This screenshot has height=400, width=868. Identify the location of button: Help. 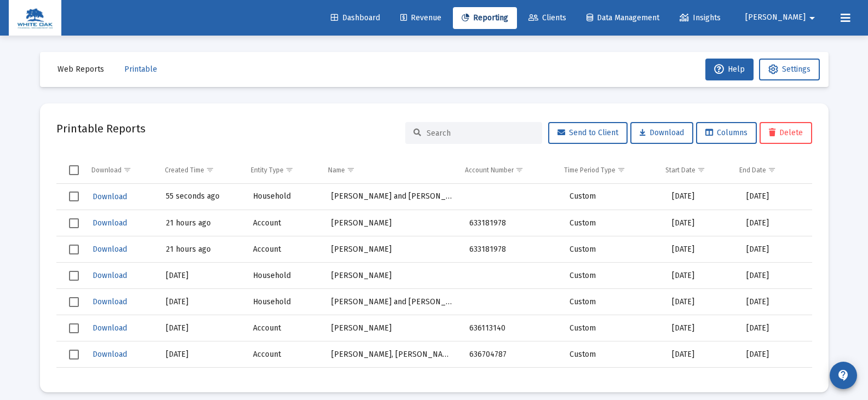
(730, 69).